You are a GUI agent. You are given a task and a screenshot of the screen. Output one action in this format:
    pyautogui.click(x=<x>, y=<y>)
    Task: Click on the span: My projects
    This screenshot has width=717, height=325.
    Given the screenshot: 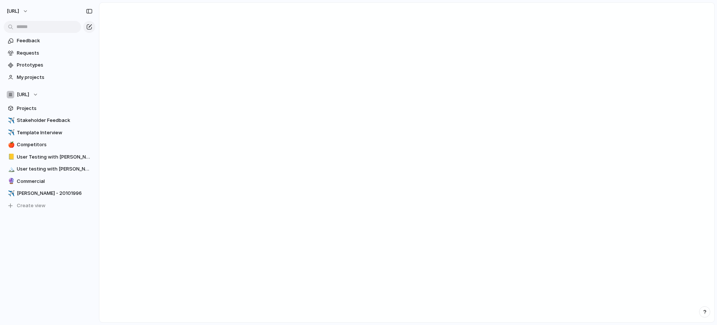 What is the action you would take?
    pyautogui.click(x=55, y=77)
    